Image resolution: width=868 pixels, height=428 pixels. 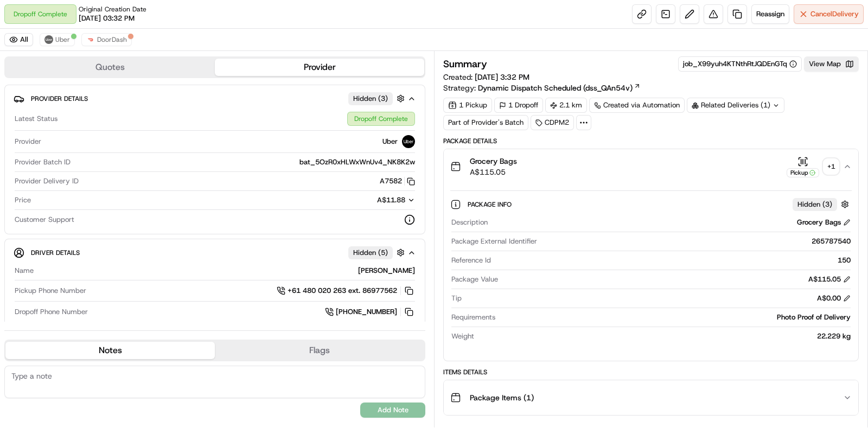 What do you see at coordinates (469, 223) in the screenshot?
I see `span: Description` at bounding box center [469, 223].